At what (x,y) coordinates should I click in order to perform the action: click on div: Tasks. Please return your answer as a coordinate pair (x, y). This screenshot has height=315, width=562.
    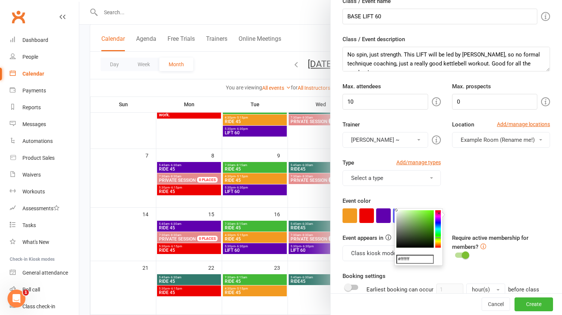
    Looking at the image, I should click on (29, 225).